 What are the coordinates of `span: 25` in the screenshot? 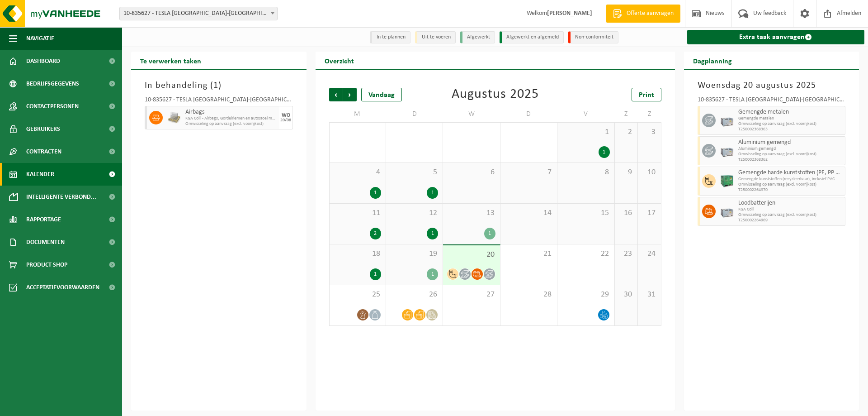 It's located at (358, 295).